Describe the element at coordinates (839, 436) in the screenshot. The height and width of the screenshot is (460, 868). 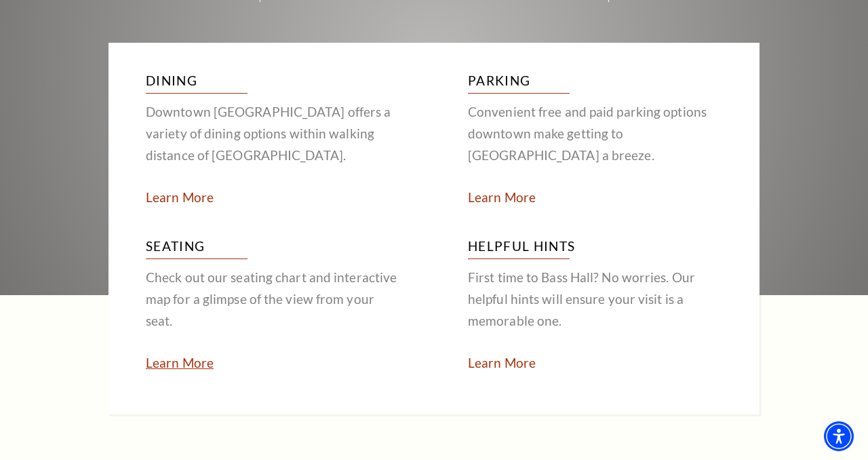
I see `div: Accessibility Menu` at that location.